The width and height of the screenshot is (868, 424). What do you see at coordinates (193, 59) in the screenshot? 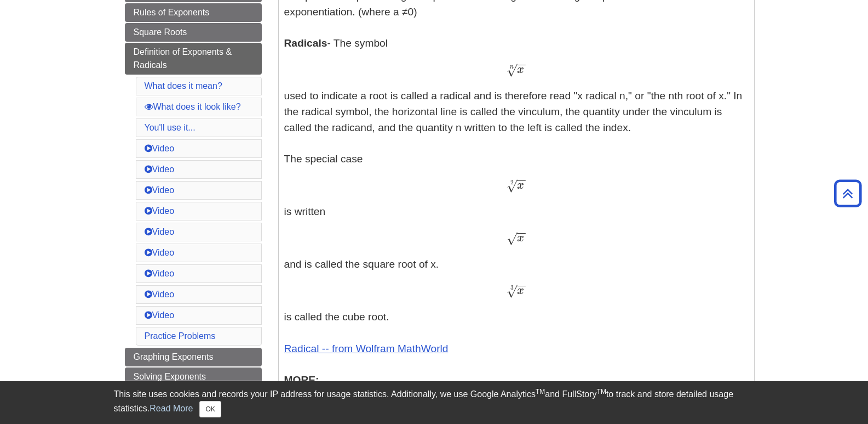
I see `a: Definition of Exponents & Radicals` at bounding box center [193, 59].